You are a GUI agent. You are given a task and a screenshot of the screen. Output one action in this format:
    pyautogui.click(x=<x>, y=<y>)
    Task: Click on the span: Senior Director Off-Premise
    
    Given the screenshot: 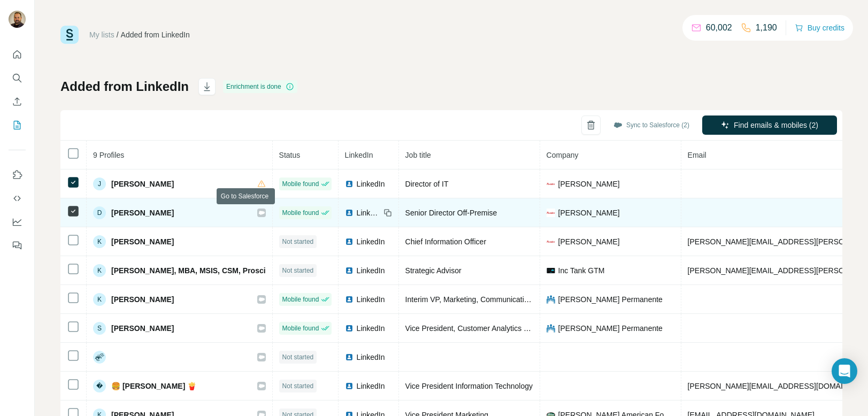 What is the action you would take?
    pyautogui.click(x=451, y=213)
    